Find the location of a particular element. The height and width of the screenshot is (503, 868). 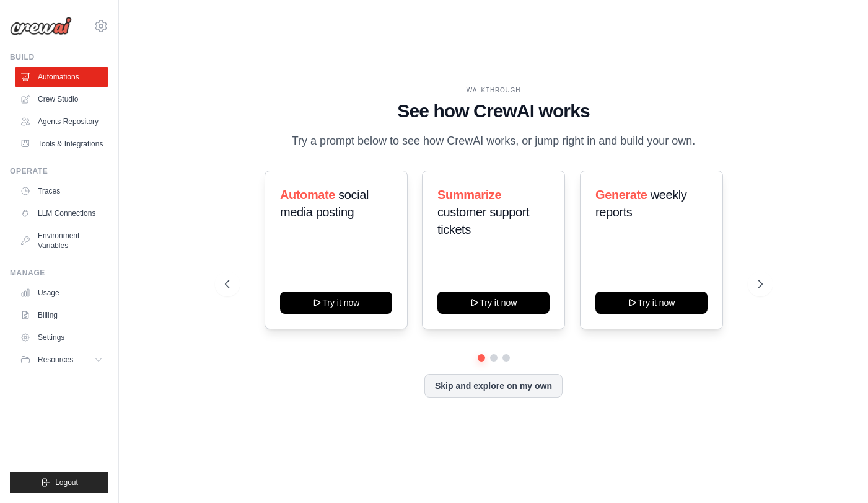

span: Summarize is located at coordinates (469, 195).